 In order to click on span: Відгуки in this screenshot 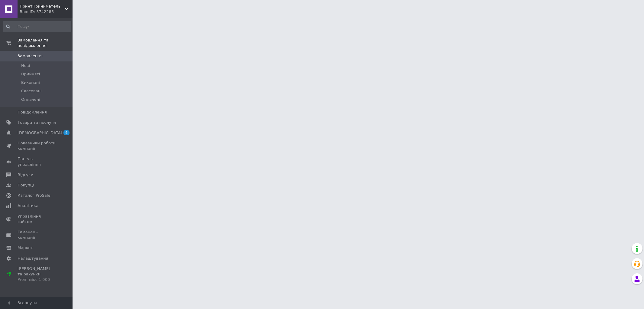, I will do `click(26, 175)`.